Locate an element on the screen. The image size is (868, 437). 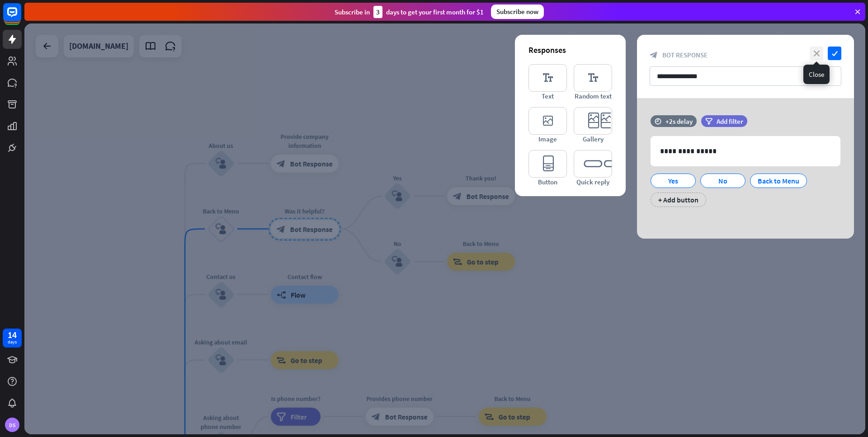
div: Back to Menu is located at coordinates (779, 181).